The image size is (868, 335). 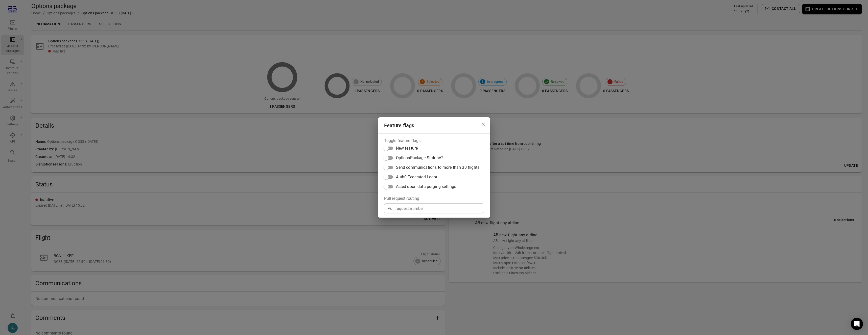 I want to click on legend: Pull request routing, so click(x=402, y=199).